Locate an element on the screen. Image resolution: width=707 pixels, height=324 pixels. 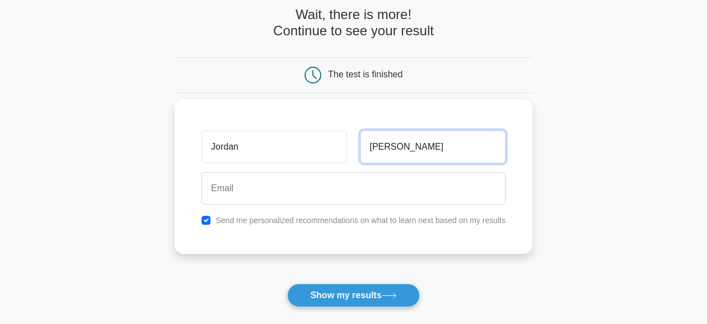
input: First name is located at coordinates (274, 147).